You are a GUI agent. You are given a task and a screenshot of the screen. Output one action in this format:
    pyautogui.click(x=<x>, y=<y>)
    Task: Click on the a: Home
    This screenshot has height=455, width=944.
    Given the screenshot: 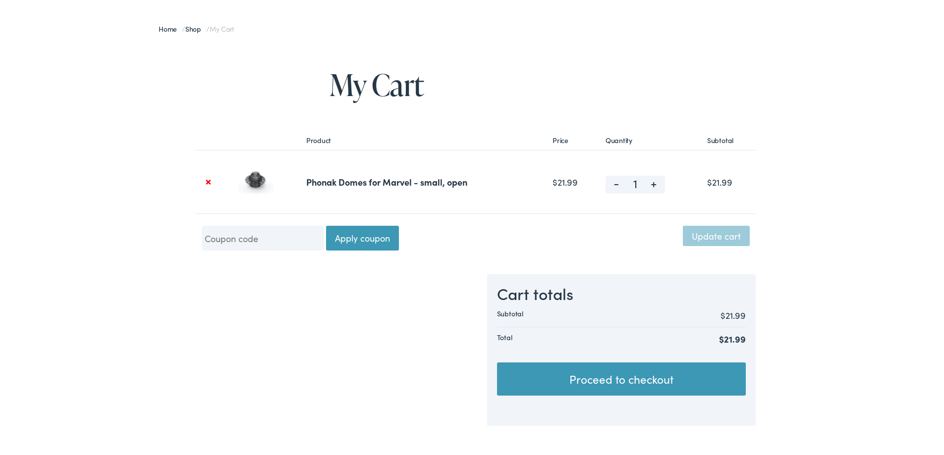 What is the action you would take?
    pyautogui.click(x=170, y=27)
    